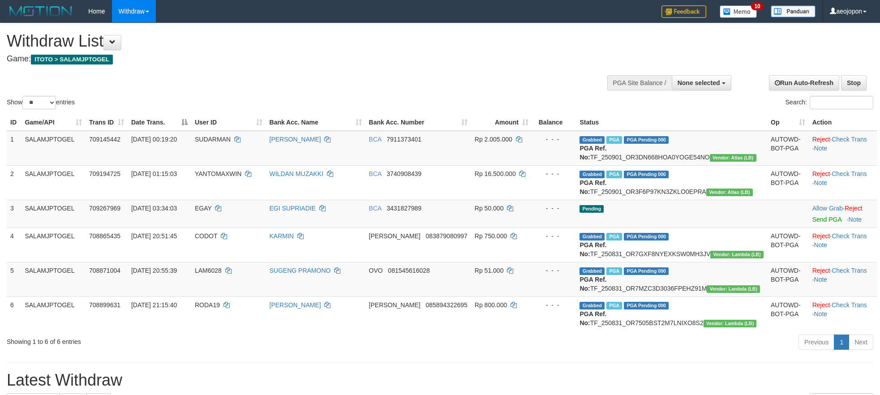 The width and height of the screenshot is (880, 395). What do you see at coordinates (203, 208) in the screenshot?
I see `span: EGAY` at bounding box center [203, 208].